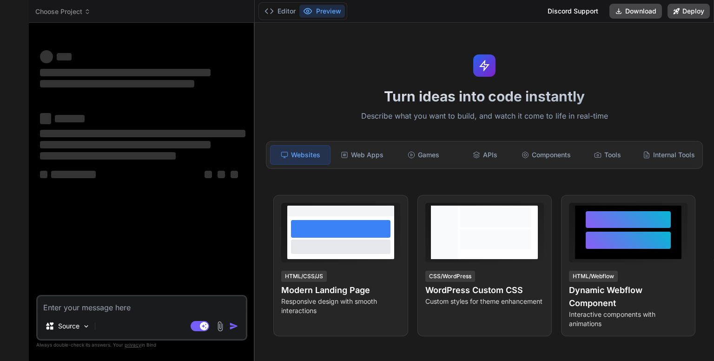  I want to click on div: CSS/WordPress, so click(450, 276).